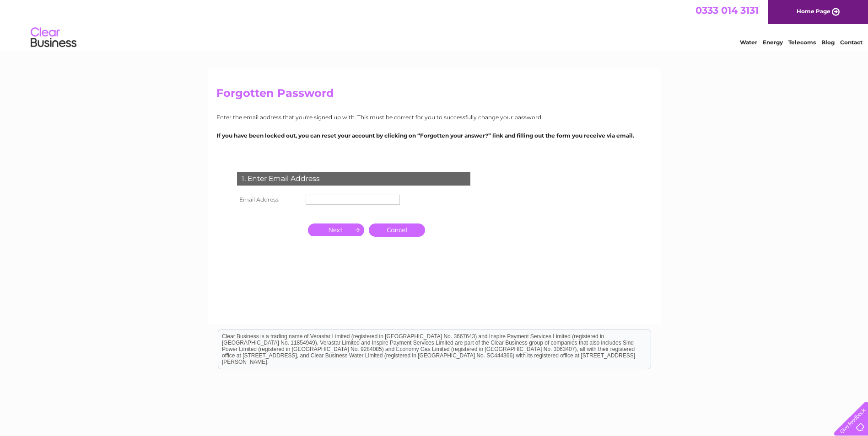 This screenshot has height=436, width=868. Describe the element at coordinates (727, 10) in the screenshot. I see `a: 0333 014 3131` at that location.